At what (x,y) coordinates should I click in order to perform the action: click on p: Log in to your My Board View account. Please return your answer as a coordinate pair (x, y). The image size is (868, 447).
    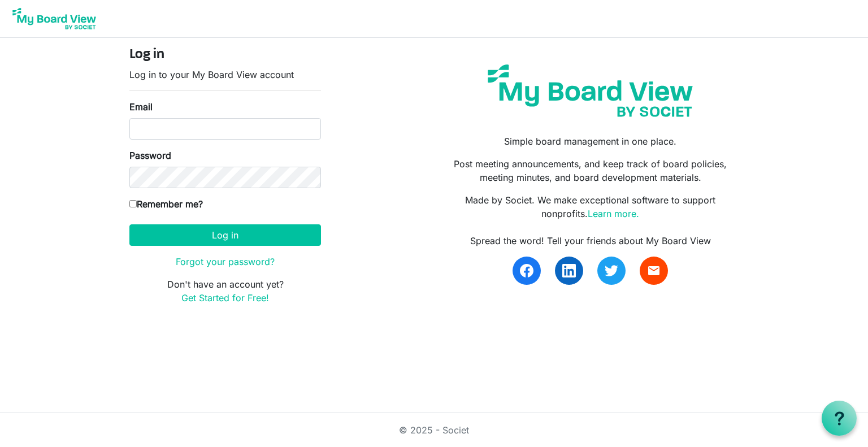
    Looking at the image, I should click on (225, 74).